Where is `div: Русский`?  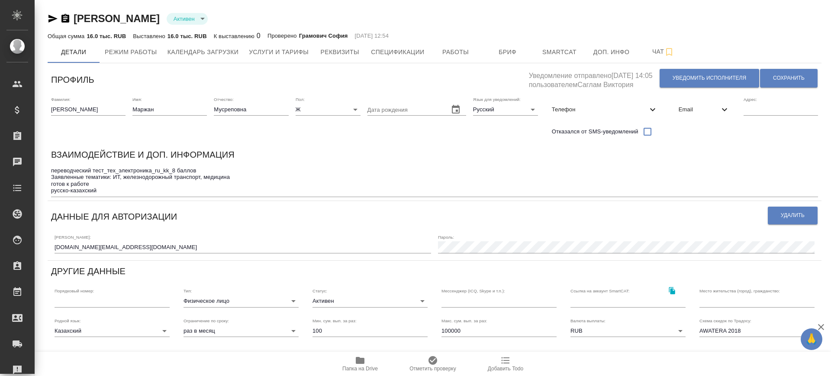
div: Русский is located at coordinates (506, 110).